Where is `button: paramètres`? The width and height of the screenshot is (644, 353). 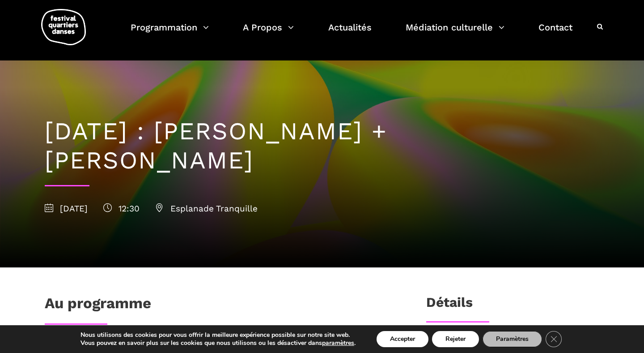
button: paramètres is located at coordinates (338, 343).